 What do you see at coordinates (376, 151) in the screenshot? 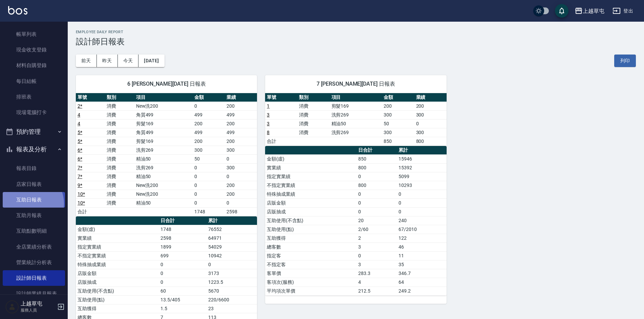
I see `th: 日合計` at bounding box center [376, 151].